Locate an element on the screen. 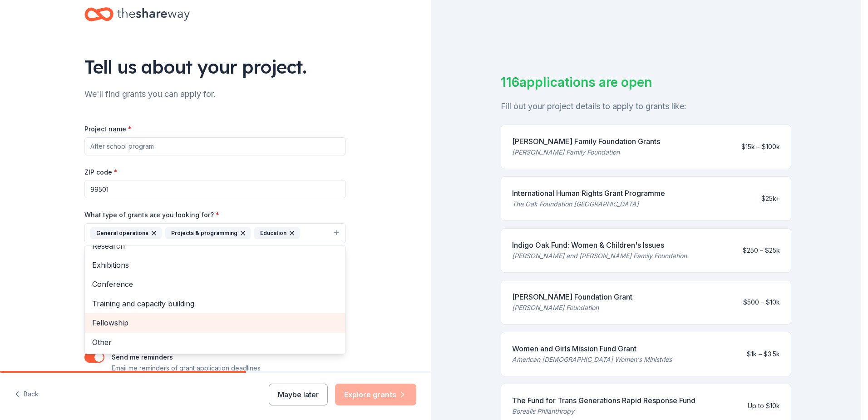 This screenshot has height=420, width=868. span: Exhibitions is located at coordinates (215, 265).